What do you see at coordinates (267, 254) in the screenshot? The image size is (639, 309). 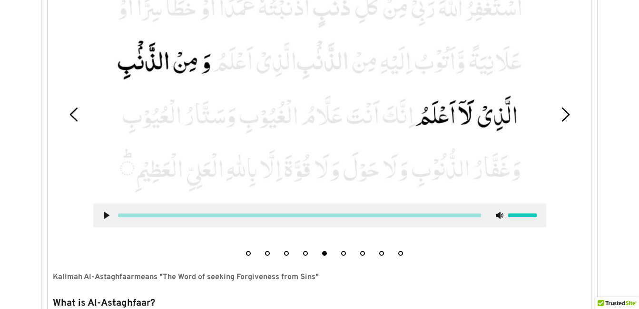 I see `button: 2 of 9` at bounding box center [267, 254].